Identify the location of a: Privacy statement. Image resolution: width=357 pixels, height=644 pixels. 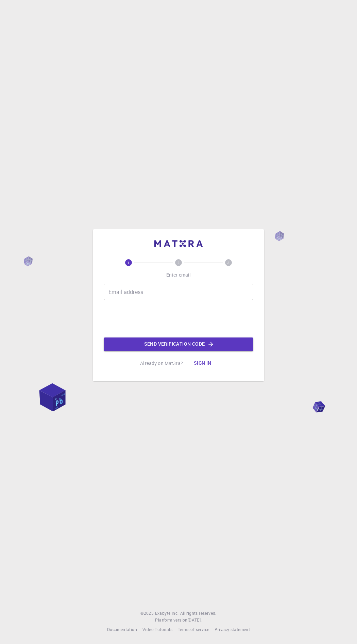
(232, 629).